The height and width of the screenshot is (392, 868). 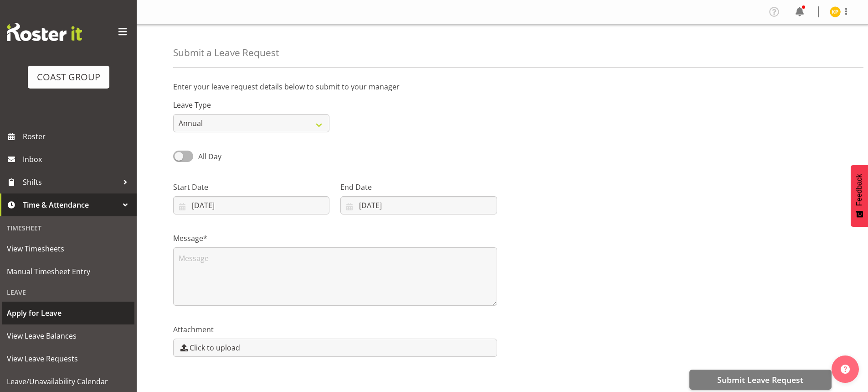 I want to click on div: Leave, so click(x=69, y=292).